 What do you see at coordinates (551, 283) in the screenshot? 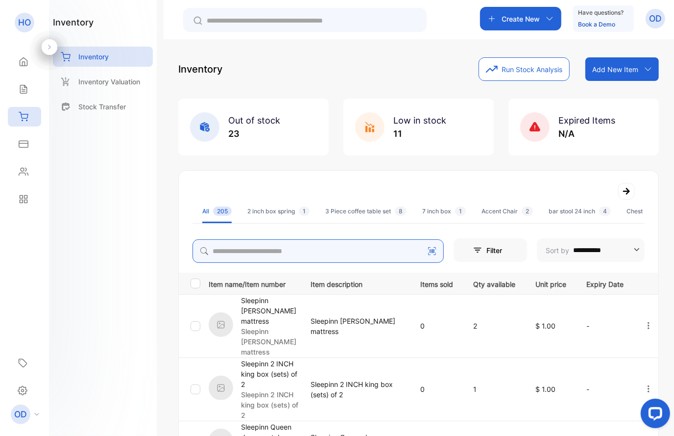
I see `p: Unit price` at bounding box center [551, 283].